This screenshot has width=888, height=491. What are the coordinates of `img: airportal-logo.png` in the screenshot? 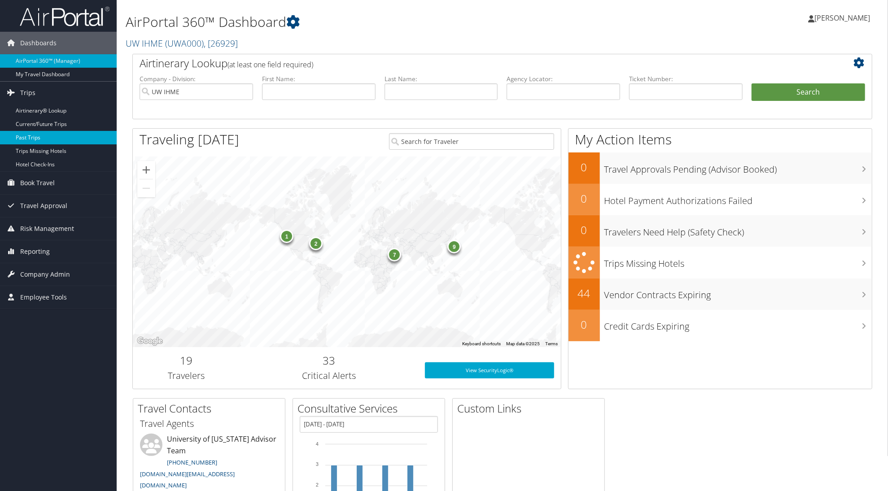 It's located at (65, 16).